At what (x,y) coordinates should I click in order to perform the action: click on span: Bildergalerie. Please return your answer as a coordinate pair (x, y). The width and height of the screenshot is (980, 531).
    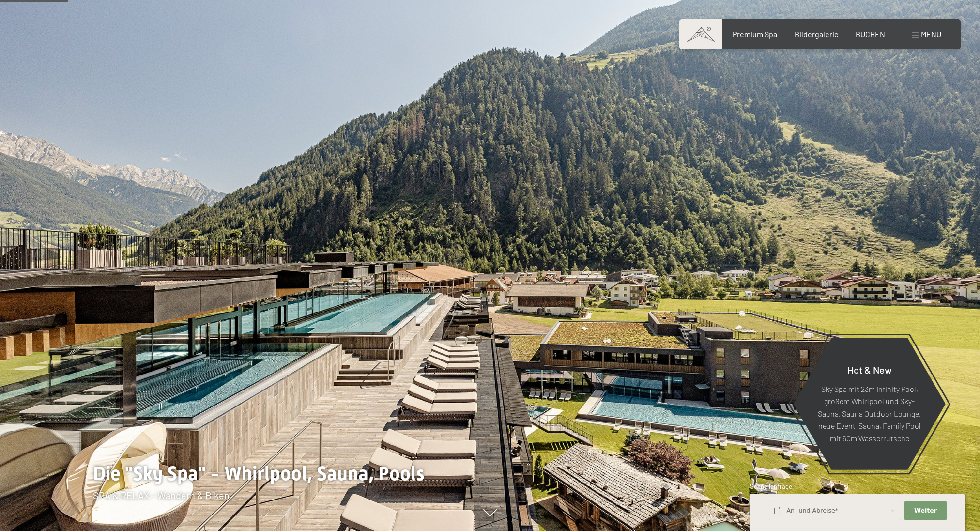
    Looking at the image, I should click on (816, 34).